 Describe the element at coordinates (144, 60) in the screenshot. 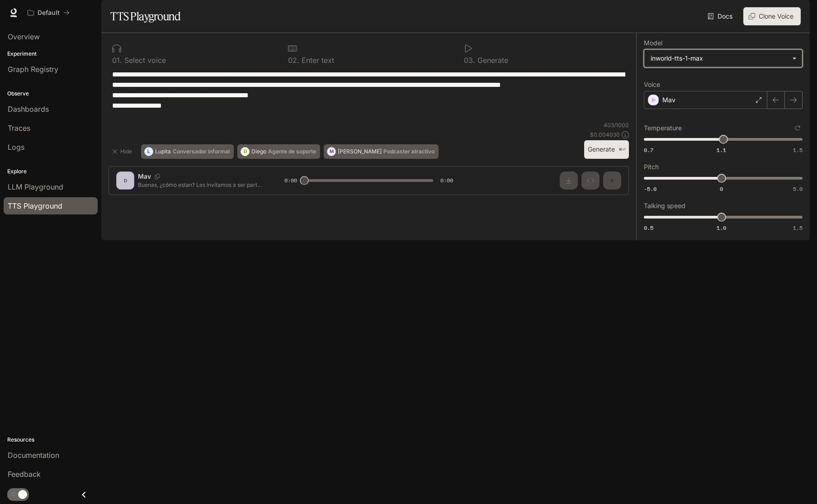

I see `p: Select voice` at that location.